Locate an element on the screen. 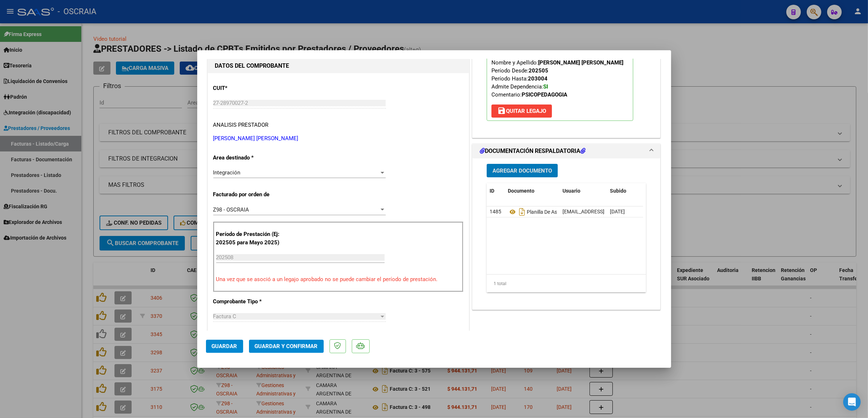 The image size is (868, 418). p: Facturado por orden de is located at coordinates (251, 195).